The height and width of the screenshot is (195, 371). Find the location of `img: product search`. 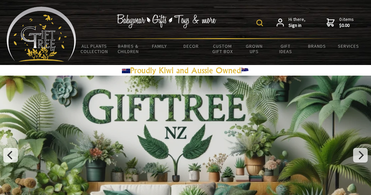

img: product search is located at coordinates (260, 23).